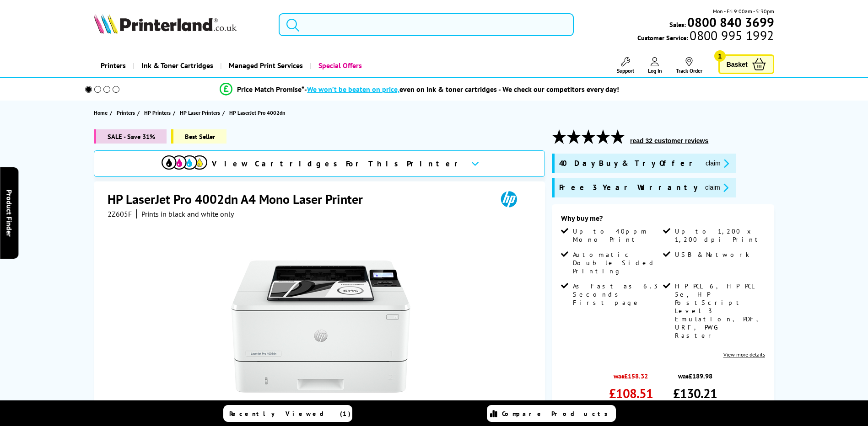 This screenshot has width=868, height=426. I want to click on span: £130.21, so click(695, 393).